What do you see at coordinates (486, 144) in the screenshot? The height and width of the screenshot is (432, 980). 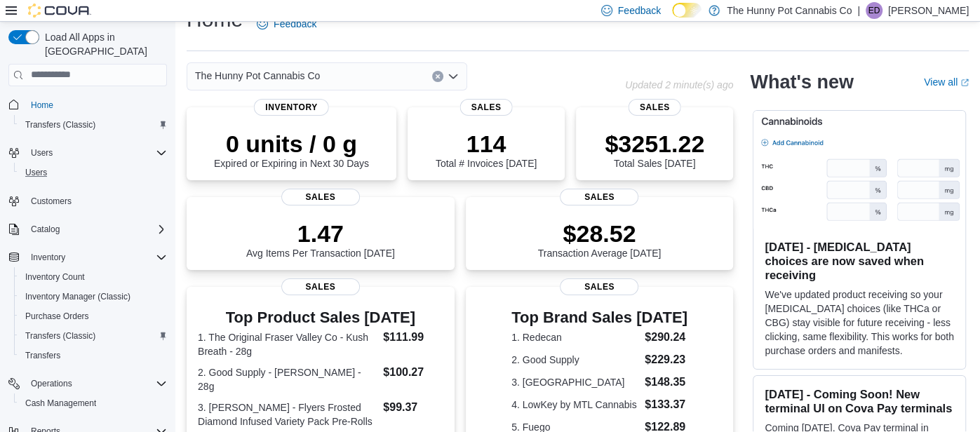 I see `p: 114` at bounding box center [486, 144].